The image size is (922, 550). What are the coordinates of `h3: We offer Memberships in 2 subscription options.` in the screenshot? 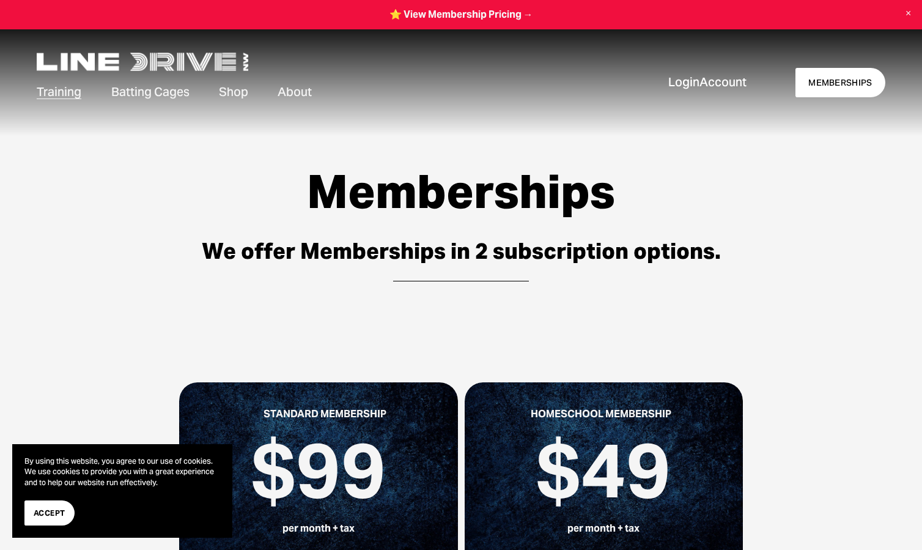 It's located at (461, 251).